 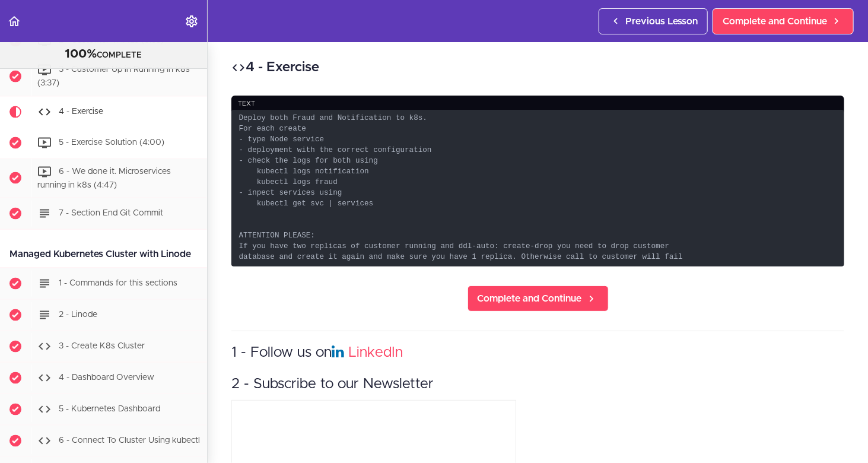 I want to click on span: 2 - Linode, so click(x=78, y=315).